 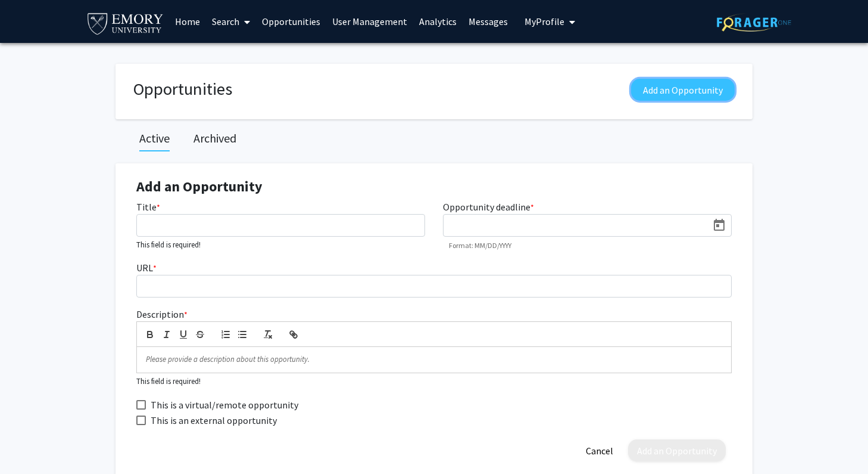 What do you see at coordinates (231, 22) in the screenshot?
I see `a: Search` at bounding box center [231, 22].